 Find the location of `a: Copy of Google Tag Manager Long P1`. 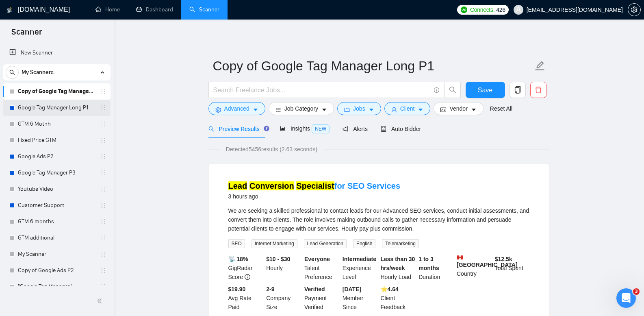

a: Copy of Google Tag Manager Long P1 is located at coordinates (56, 91).